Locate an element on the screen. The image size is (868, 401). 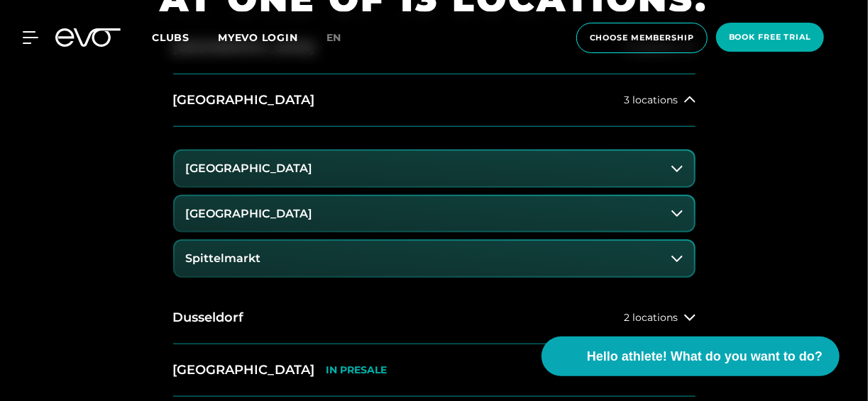
span: 2 locations is located at coordinates (651, 318).